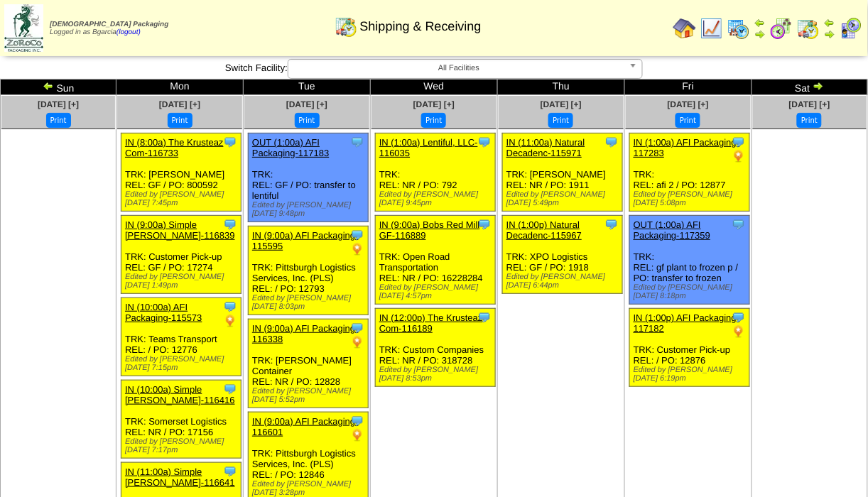 This screenshot has height=497, width=868. Describe the element at coordinates (290, 148) in the screenshot. I see `a: OUT (1:00a) AFI Packaging-117183` at that location.